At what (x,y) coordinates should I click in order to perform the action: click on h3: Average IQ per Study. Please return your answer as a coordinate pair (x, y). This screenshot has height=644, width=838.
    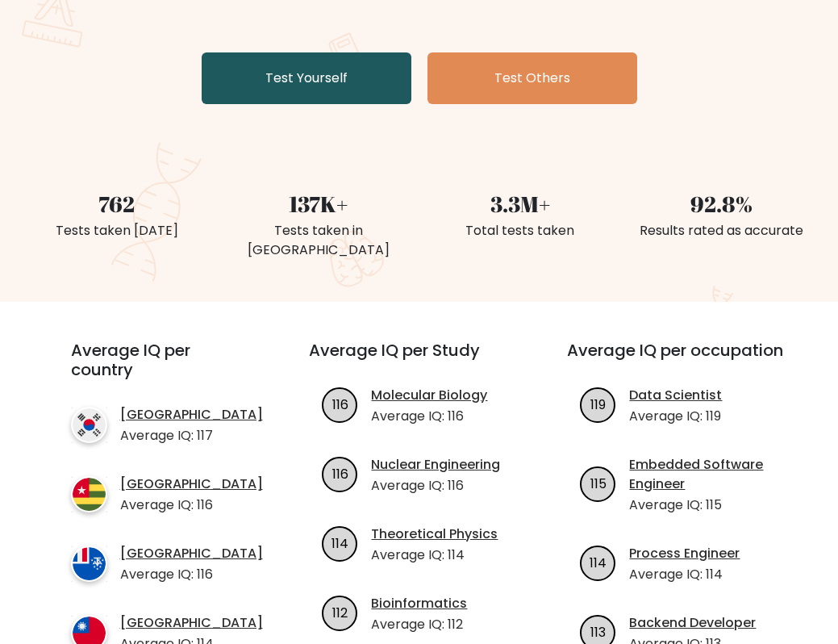
    Looking at the image, I should click on (419, 360).